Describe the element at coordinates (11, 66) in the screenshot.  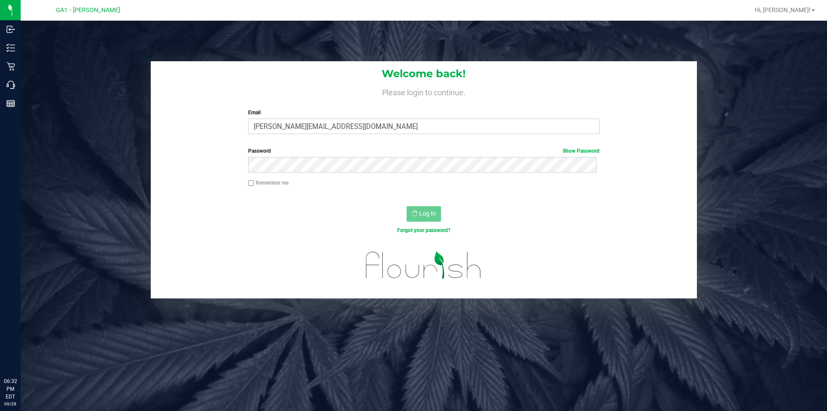
I see `inline-svg: Retail` at that location.